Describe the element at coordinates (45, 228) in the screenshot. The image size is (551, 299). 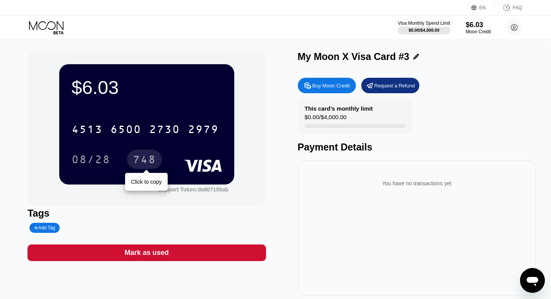
I see `div: Add Tag` at that location.